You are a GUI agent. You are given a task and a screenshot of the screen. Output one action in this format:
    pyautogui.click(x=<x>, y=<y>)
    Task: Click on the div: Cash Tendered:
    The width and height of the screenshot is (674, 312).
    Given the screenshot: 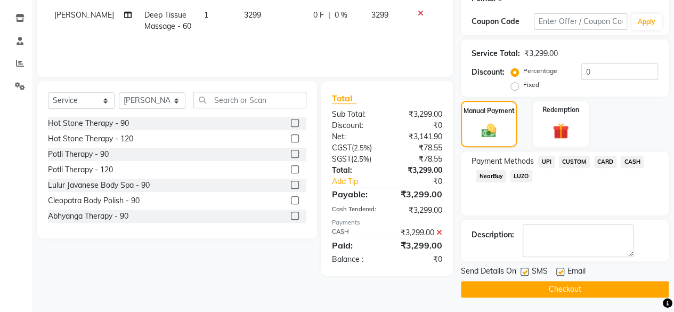 What is the action you would take?
    pyautogui.click(x=355, y=210)
    